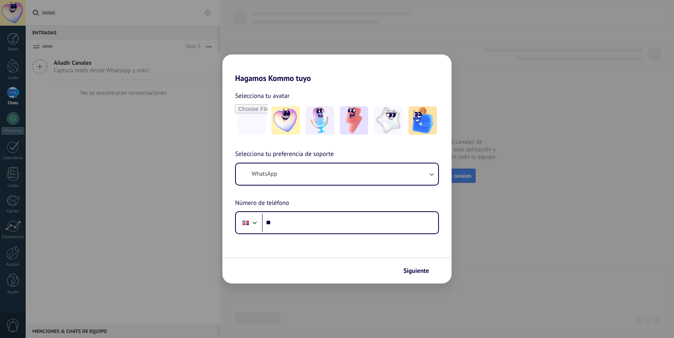 This screenshot has width=674, height=338. What do you see at coordinates (284, 154) in the screenshot?
I see `span: Selecciona tu preferencia de soporte` at bounding box center [284, 154].